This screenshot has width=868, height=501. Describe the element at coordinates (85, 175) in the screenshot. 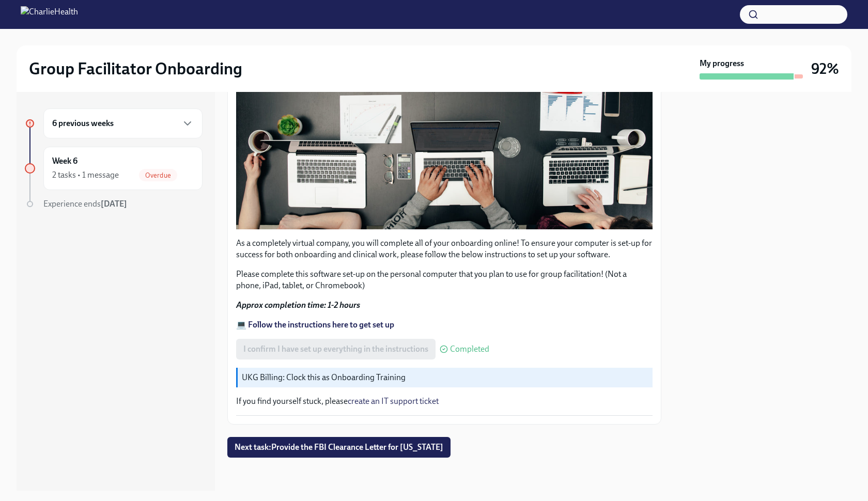

I see `div: 2 tasks • 1 message` at that location.